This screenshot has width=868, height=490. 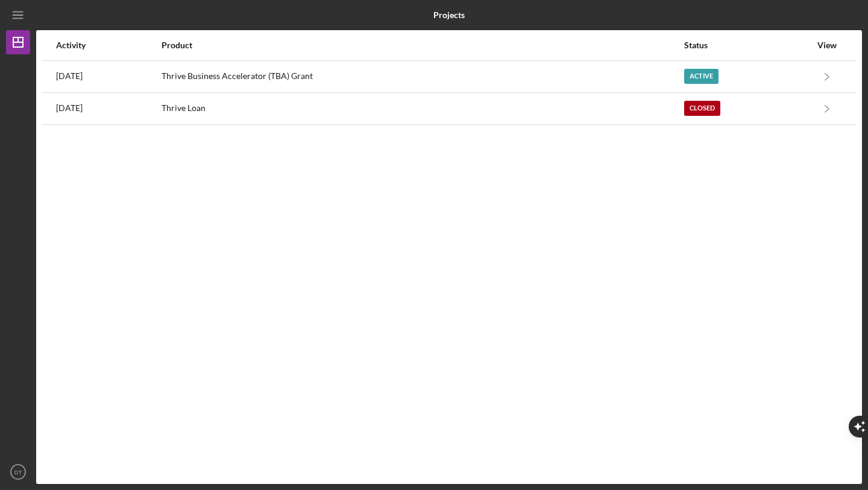 What do you see at coordinates (422, 77) in the screenshot?
I see `div: Thrive Business Accelerator (TBA) Grant` at bounding box center [422, 77].